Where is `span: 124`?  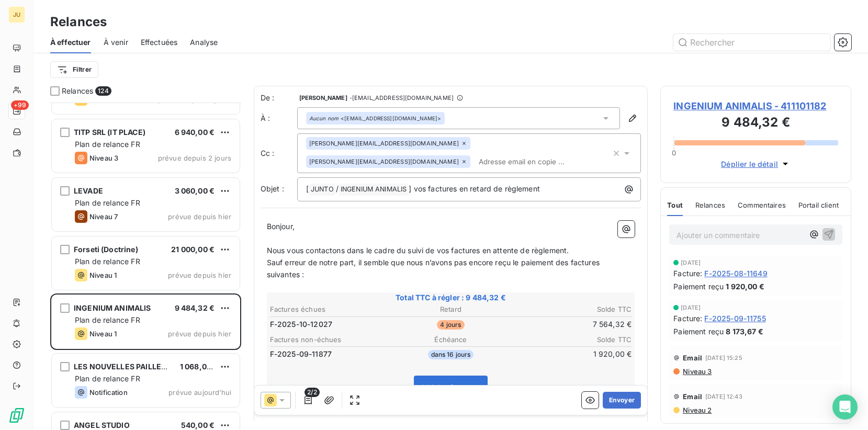 span: 124 is located at coordinates (103, 91).